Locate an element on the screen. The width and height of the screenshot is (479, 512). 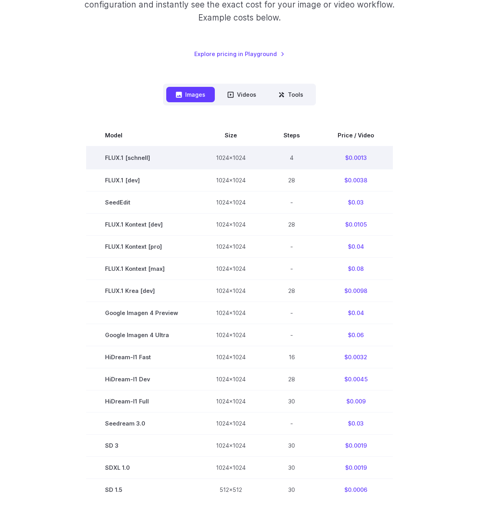
td: Google Imagen 4 Preview is located at coordinates (141, 313).